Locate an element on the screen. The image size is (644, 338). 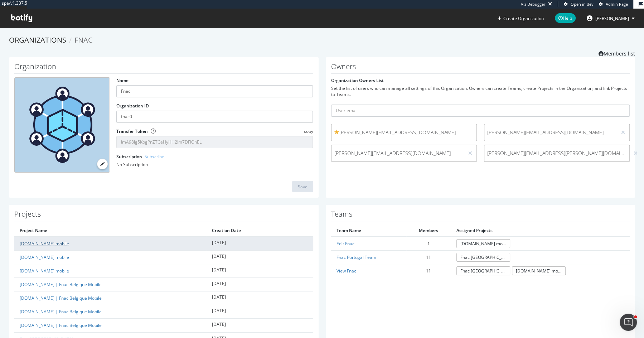
div: No Subscription is located at coordinates (215, 164).